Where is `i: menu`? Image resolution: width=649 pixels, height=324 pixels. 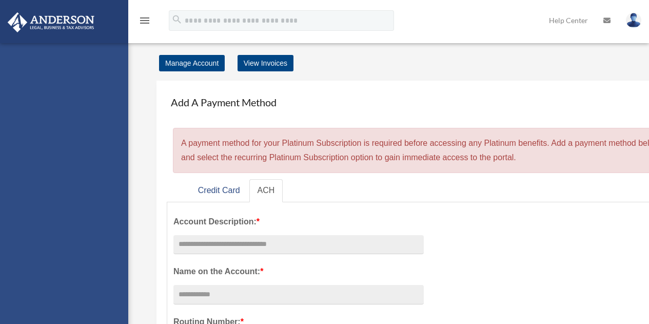 i: menu is located at coordinates (145, 21).